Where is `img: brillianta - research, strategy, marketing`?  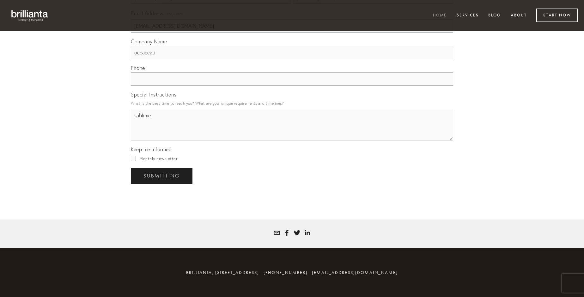
img: brillianta - research, strategy, marketing is located at coordinates (30, 15).